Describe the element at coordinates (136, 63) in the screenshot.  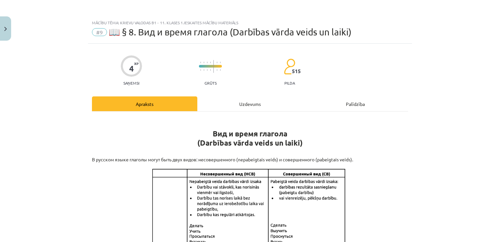
I see `span: XP` at that location.